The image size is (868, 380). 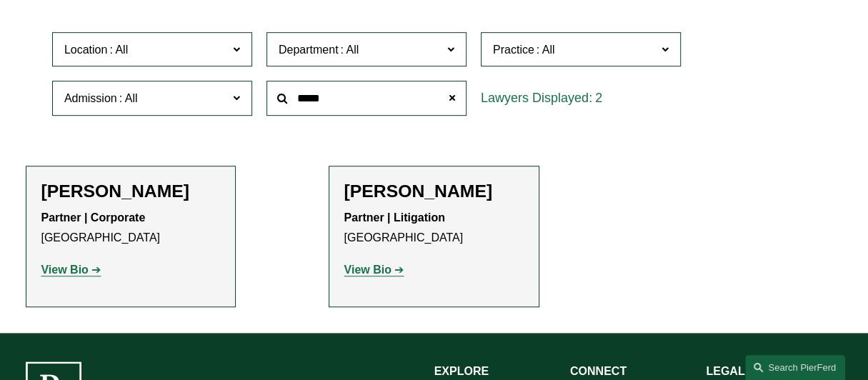 What do you see at coordinates (795, 367) in the screenshot?
I see `a: Search this site` at bounding box center [795, 367].